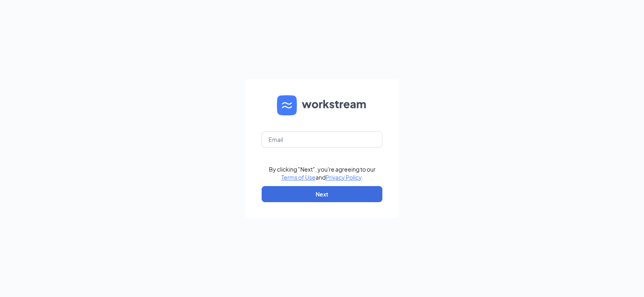 This screenshot has width=644, height=297. What do you see at coordinates (322, 140) in the screenshot?
I see `input: Email` at bounding box center [322, 140].